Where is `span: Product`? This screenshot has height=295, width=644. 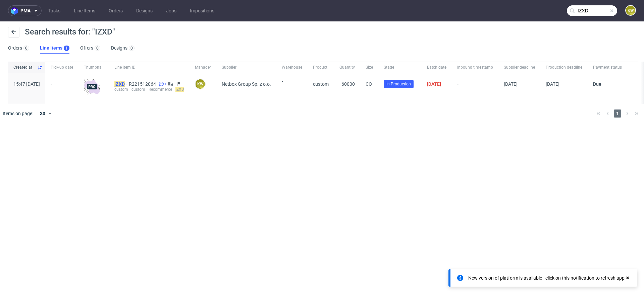 span: Product is located at coordinates (321, 67).